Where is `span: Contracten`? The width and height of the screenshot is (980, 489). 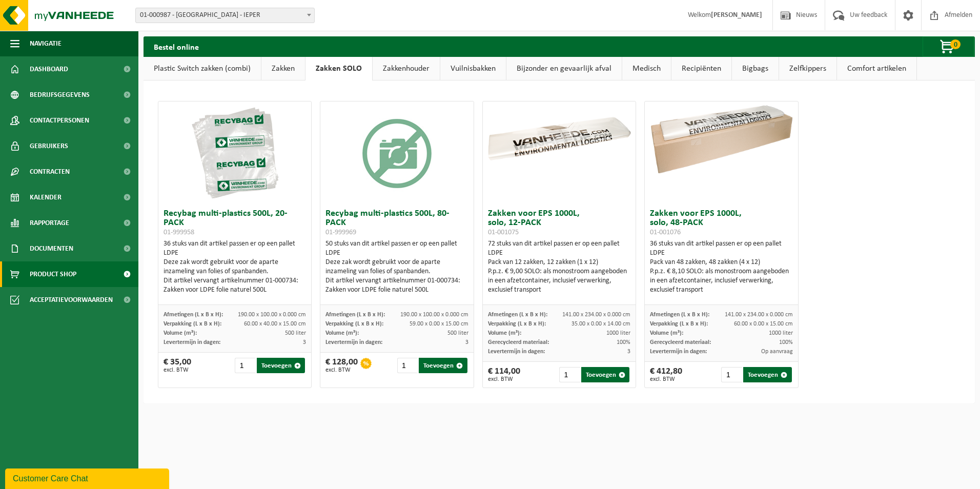
span: Contracten is located at coordinates (49, 172).